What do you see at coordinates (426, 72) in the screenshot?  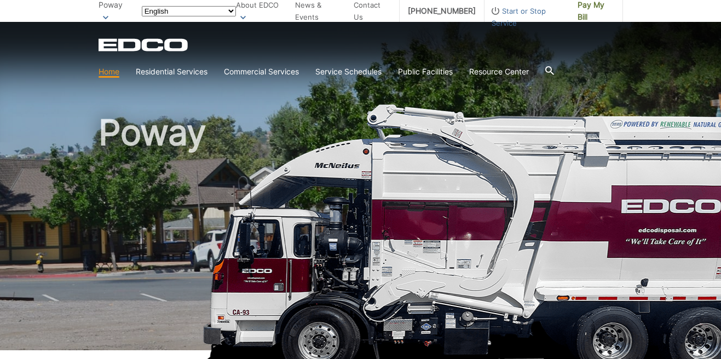 I see `a: Public Facilities` at bounding box center [426, 72].